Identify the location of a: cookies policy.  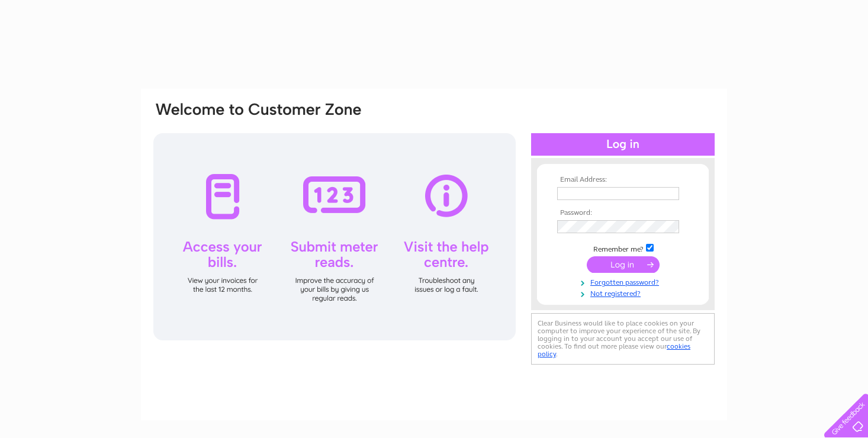
(614, 350).